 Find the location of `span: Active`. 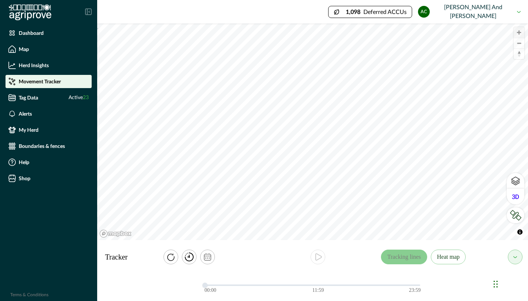

span: Active is located at coordinates (79, 98).